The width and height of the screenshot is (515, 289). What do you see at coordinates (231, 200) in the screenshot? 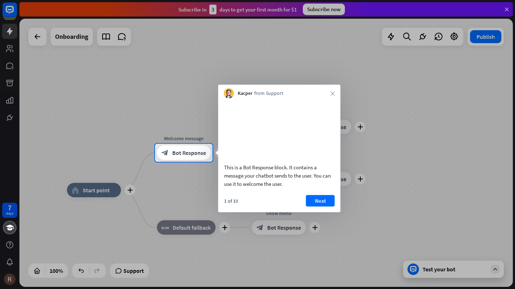
I see `div: 1 of 10` at bounding box center [231, 200].